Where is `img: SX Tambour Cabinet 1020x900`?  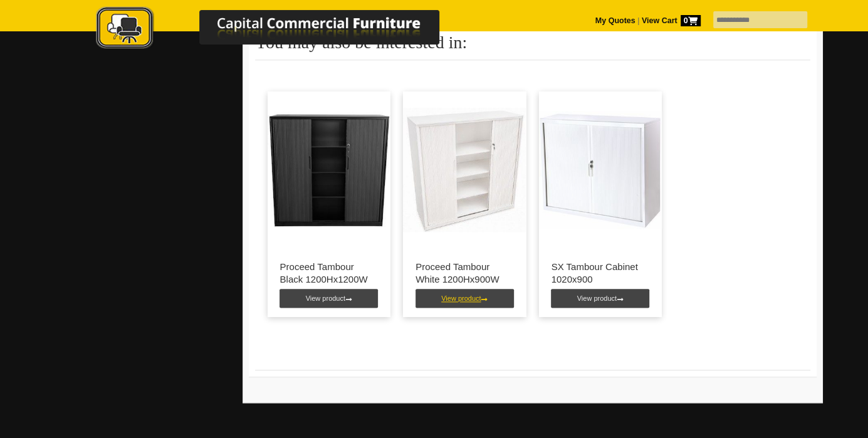 img: SX Tambour Cabinet 1020x900 is located at coordinates (600, 170).